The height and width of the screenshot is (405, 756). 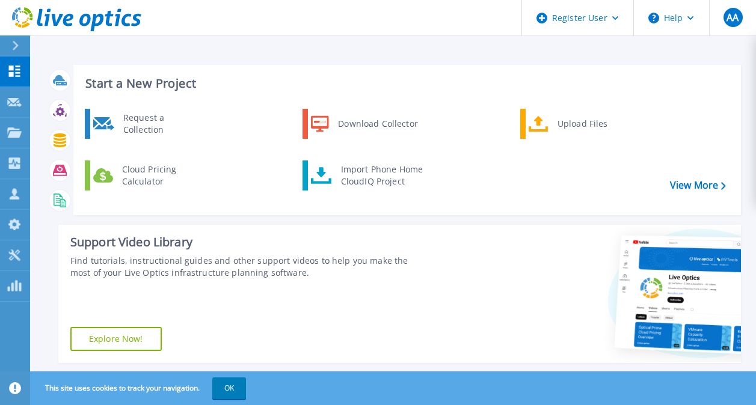 What do you see at coordinates (581, 124) in the screenshot?
I see `a: Upload Files` at bounding box center [581, 124].